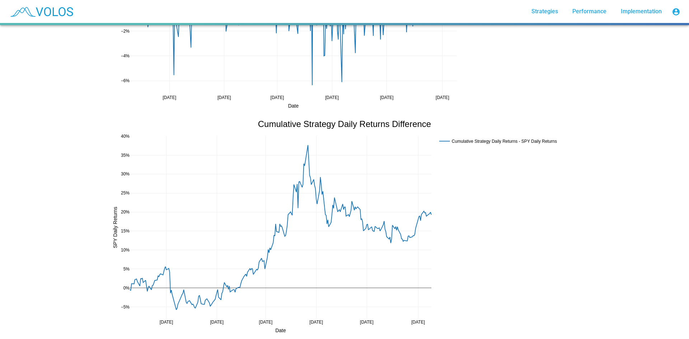  Describe the element at coordinates (545, 11) in the screenshot. I see `a: Strategies` at that location.